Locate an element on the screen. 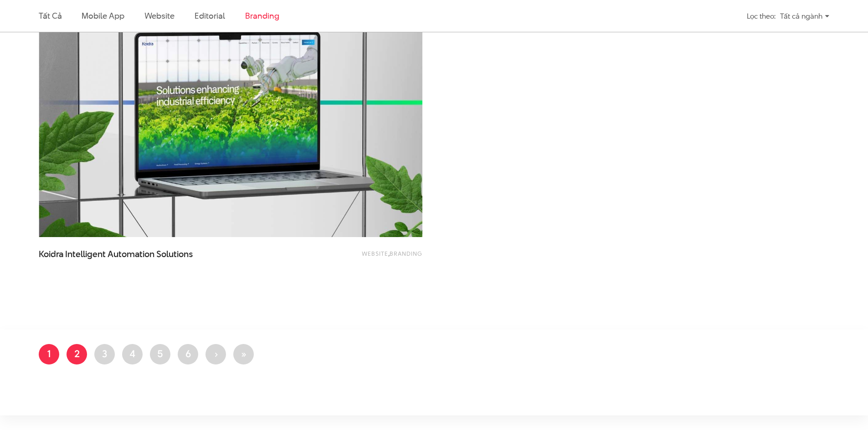 This screenshot has height=430, width=868. a: 3 is located at coordinates (104, 354).